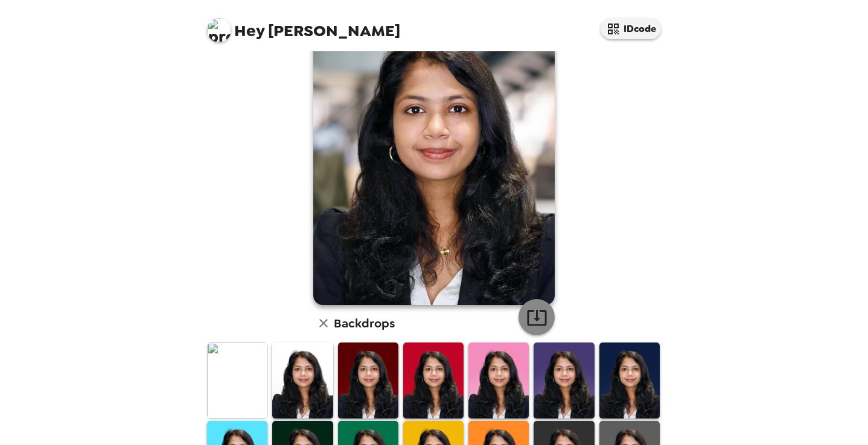  I want to click on h6: Backdrops, so click(364, 323).